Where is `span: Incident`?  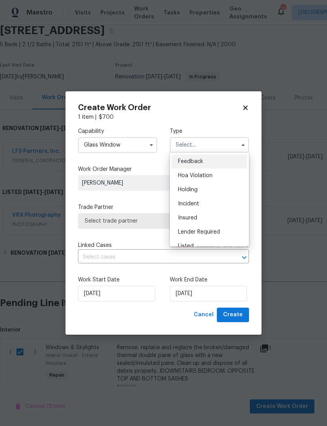 span: Incident is located at coordinates (189, 204).